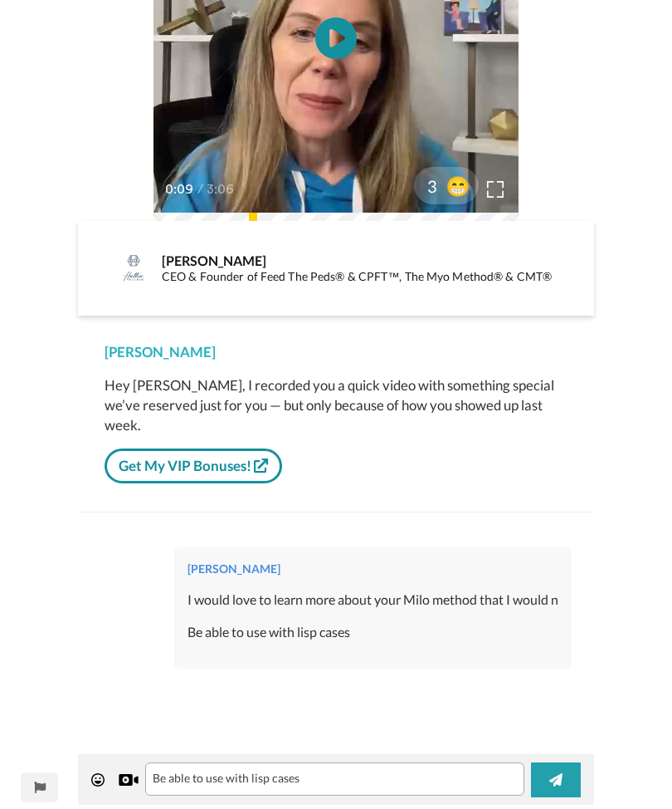 This screenshot has height=809, width=672. What do you see at coordinates (179, 190) in the screenshot?
I see `span: 0:09` at bounding box center [179, 190].